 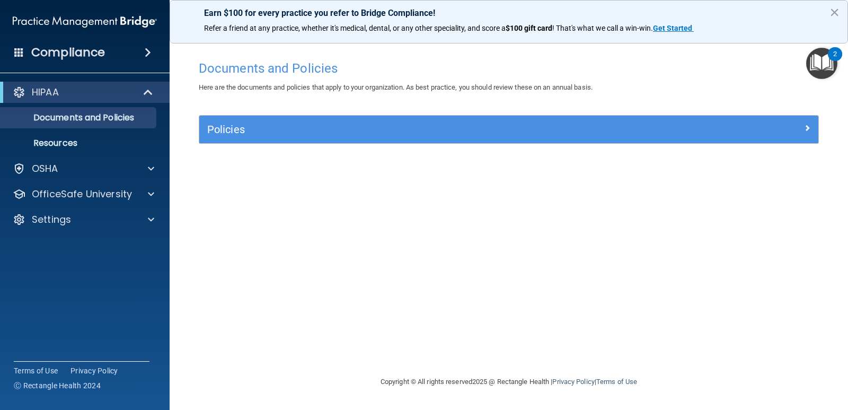 I want to click on button: Close, so click(x=835, y=12).